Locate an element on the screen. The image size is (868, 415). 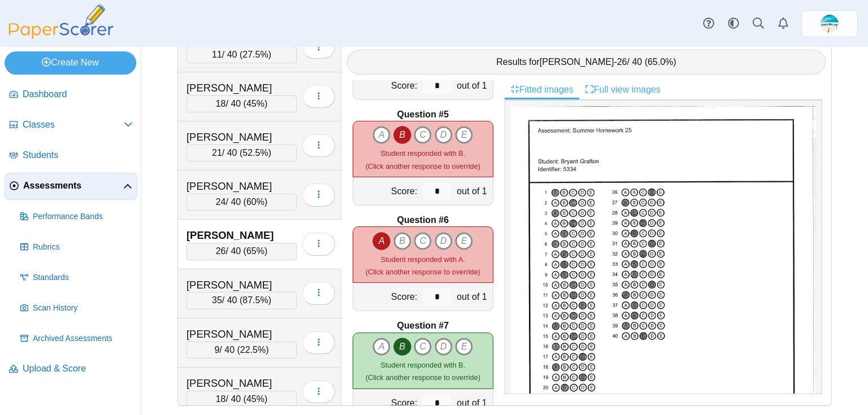
a: PaperScorer is located at coordinates (61, 36).